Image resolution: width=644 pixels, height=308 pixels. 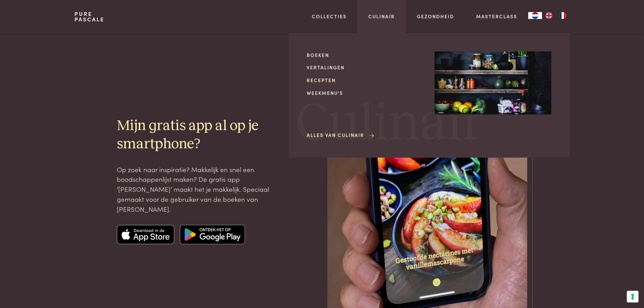 I want to click on img: Google app store, so click(x=212, y=234).